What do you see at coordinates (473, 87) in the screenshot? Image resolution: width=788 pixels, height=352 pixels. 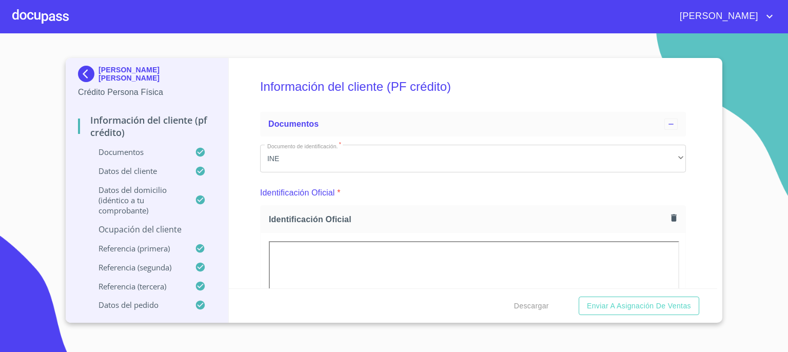 I see `h5: Información del cliente (PF crédito)` at bounding box center [473, 87].